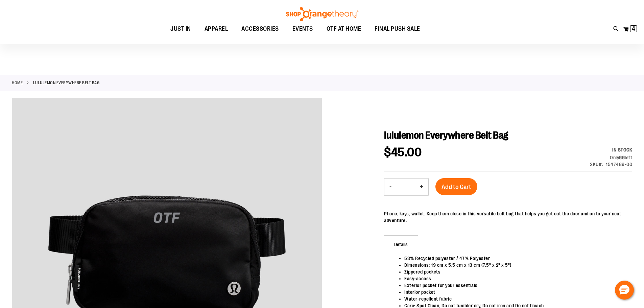  Describe the element at coordinates (508, 217) in the screenshot. I see `div: Phone, keys, wallet. Keep them close in this versatile belt bag that helps you get out the door a...` at that location.